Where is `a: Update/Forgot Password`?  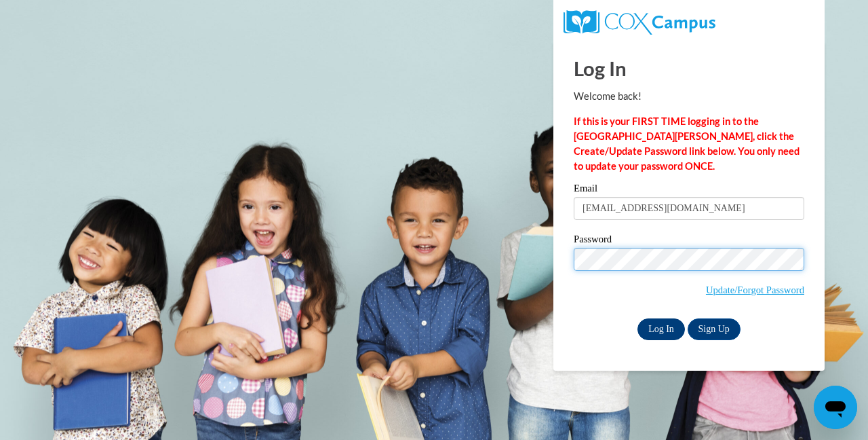
a: Update/Forgot Password is located at coordinates (755, 290).